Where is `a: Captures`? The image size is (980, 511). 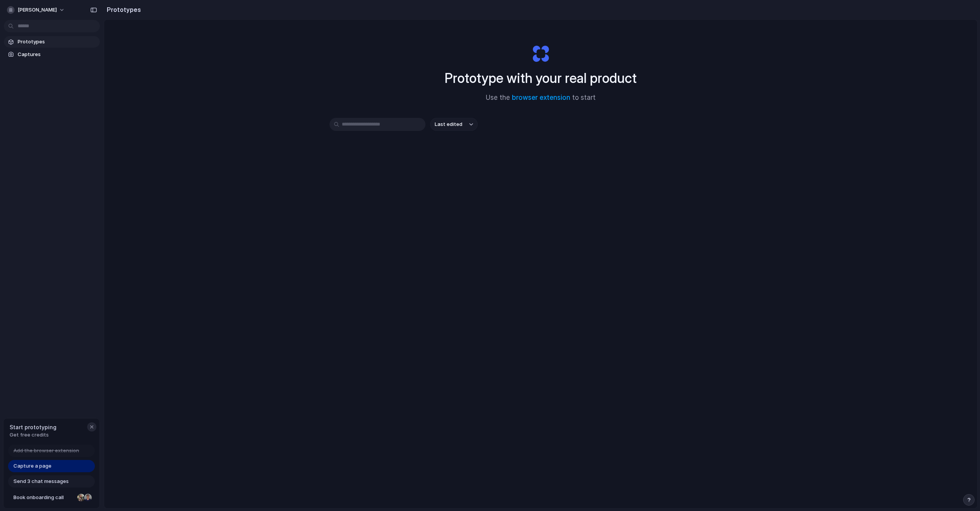 a: Captures is located at coordinates (52, 55).